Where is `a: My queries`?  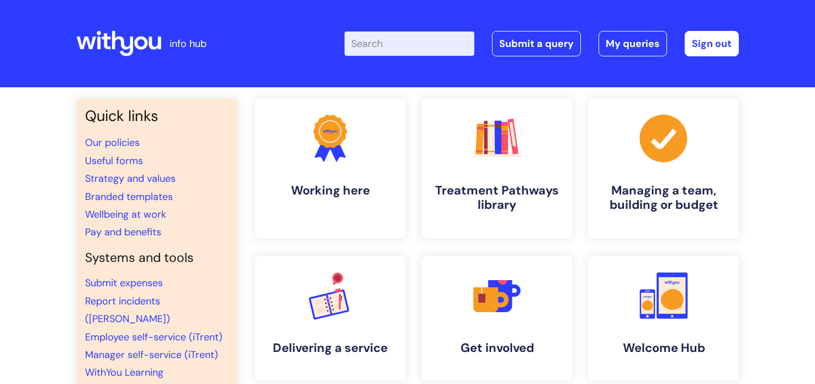
a: My queries is located at coordinates (632, 44).